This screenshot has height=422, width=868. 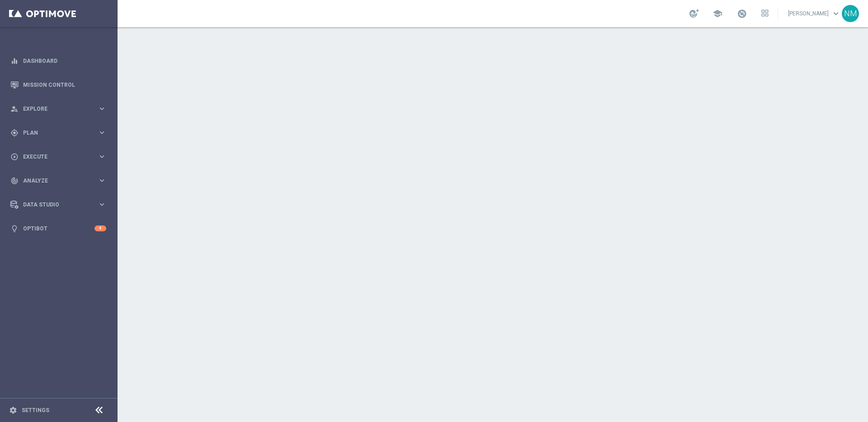 What do you see at coordinates (59, 229) in the screenshot?
I see `button: lightbulb Optibot 4` at bounding box center [59, 229].